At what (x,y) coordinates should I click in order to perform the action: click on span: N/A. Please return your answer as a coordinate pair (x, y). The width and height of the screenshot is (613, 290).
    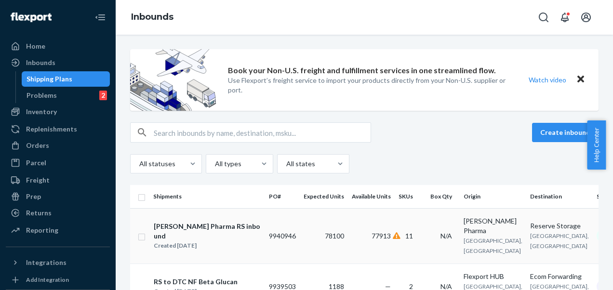
    Looking at the image, I should click on (446, 236).